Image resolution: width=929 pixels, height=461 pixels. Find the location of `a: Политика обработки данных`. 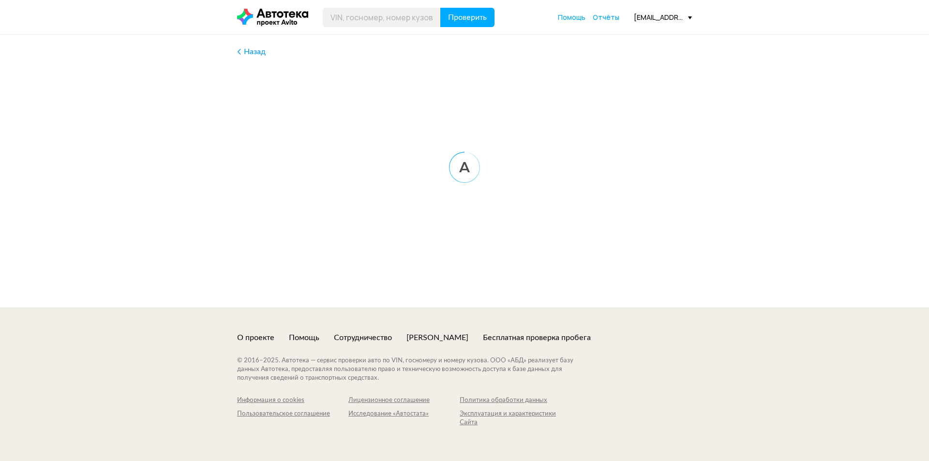

a: Политика обработки данных is located at coordinates (515, 401).